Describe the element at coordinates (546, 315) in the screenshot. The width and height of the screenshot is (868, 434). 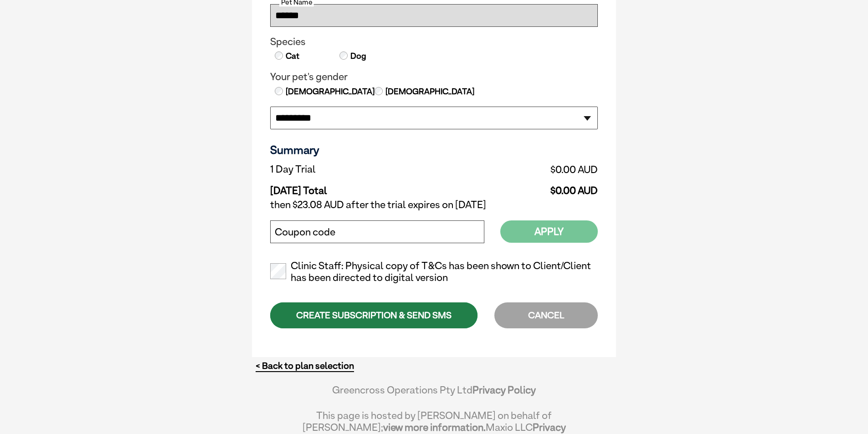
I see `div: CANCEL` at that location.